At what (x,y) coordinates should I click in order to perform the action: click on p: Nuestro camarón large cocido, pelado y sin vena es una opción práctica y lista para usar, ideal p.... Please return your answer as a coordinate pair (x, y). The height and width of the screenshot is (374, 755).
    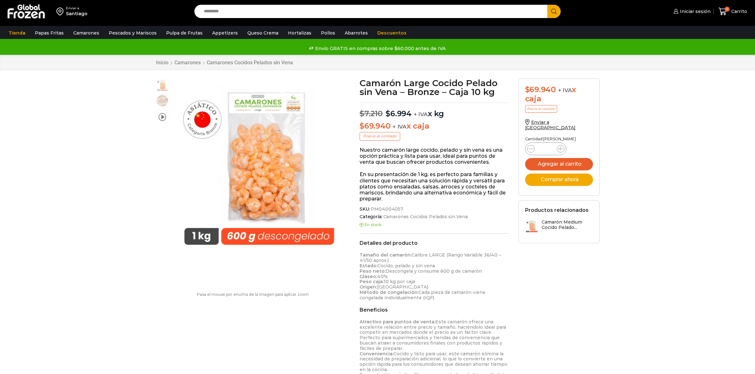
    Looking at the image, I should click on (434, 156).